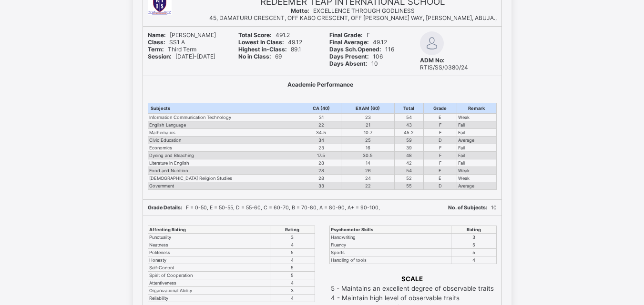  I want to click on td: 55, so click(409, 186).